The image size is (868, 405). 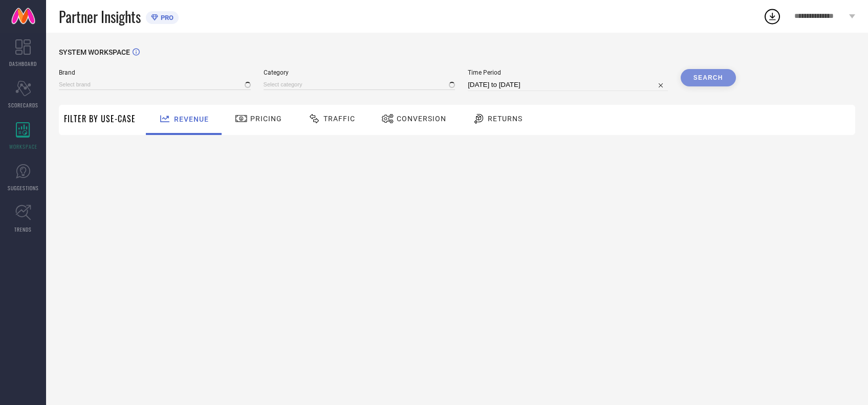 I want to click on span: Brand, so click(x=154, y=73).